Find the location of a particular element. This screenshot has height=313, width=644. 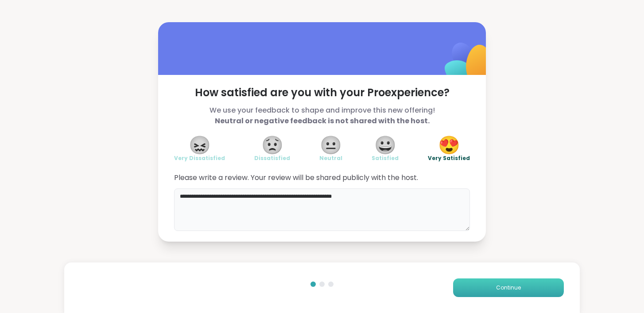

img: ShareWell Logomark is located at coordinates (468, 64).